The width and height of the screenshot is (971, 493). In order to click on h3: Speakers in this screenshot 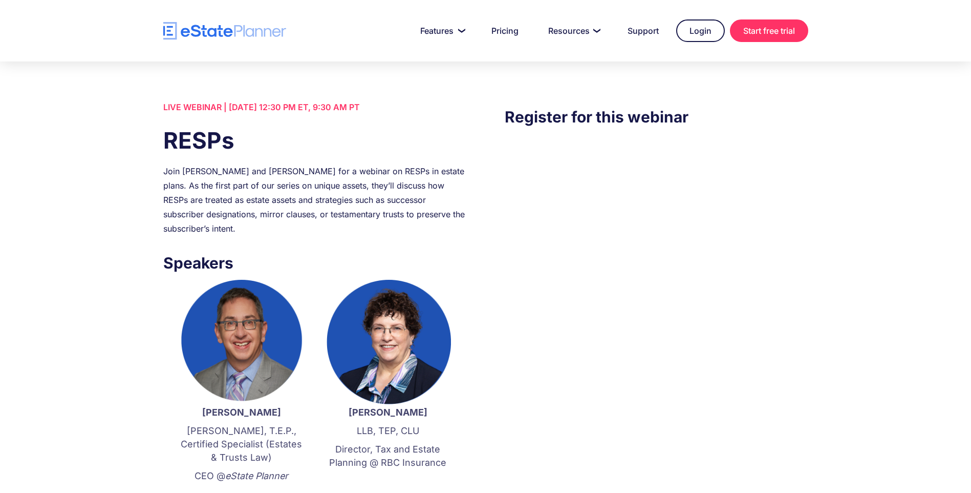, I will do `click(315, 263)`.